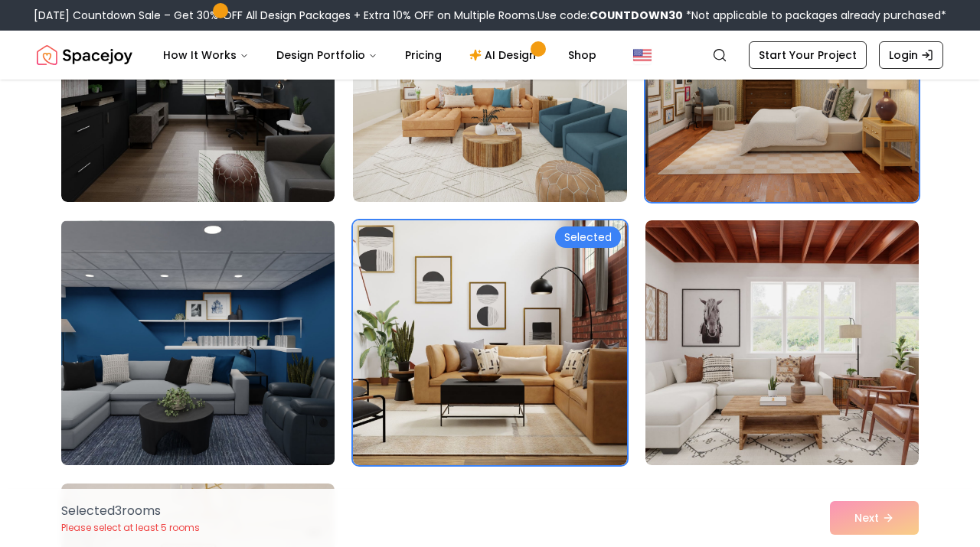 The width and height of the screenshot is (980, 547). Describe the element at coordinates (490, 55) in the screenshot. I see `nav: Global` at that location.